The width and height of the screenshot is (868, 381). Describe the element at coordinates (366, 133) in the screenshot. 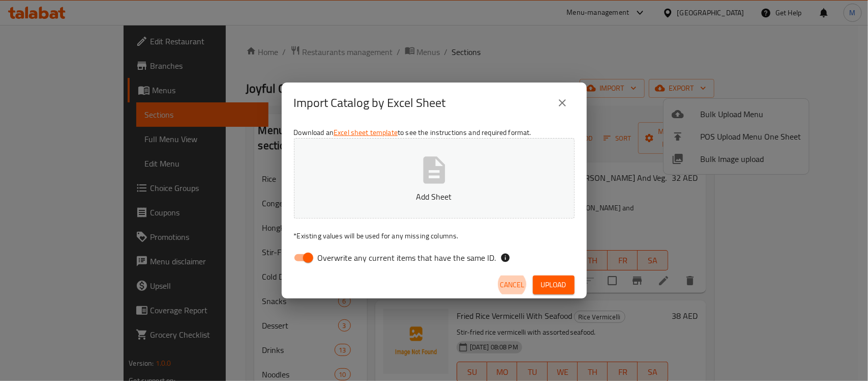

I see `a: Excel sheet template` at that location.